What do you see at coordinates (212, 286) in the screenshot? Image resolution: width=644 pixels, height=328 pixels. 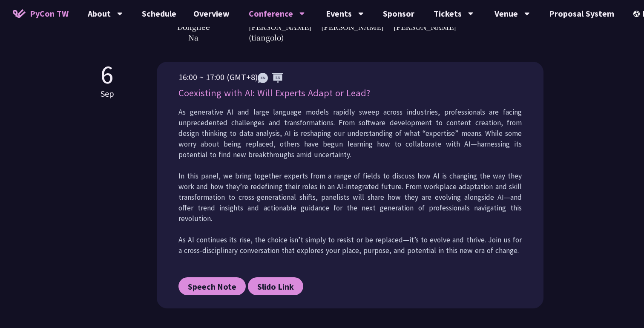 I see `a: Speech Note` at bounding box center [212, 286].